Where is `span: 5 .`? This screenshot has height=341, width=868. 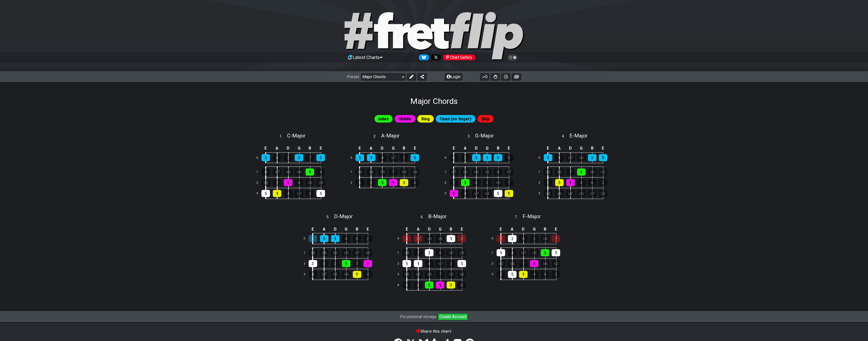
span: 5 . is located at coordinates (330, 218).